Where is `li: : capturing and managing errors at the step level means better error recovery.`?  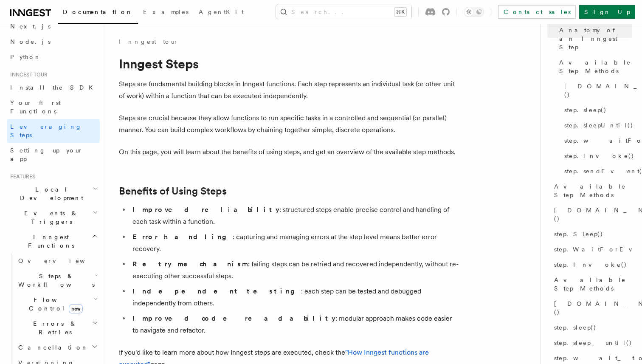 li: : capturing and managing errors at the step level means better error recovery. is located at coordinates (294, 243).